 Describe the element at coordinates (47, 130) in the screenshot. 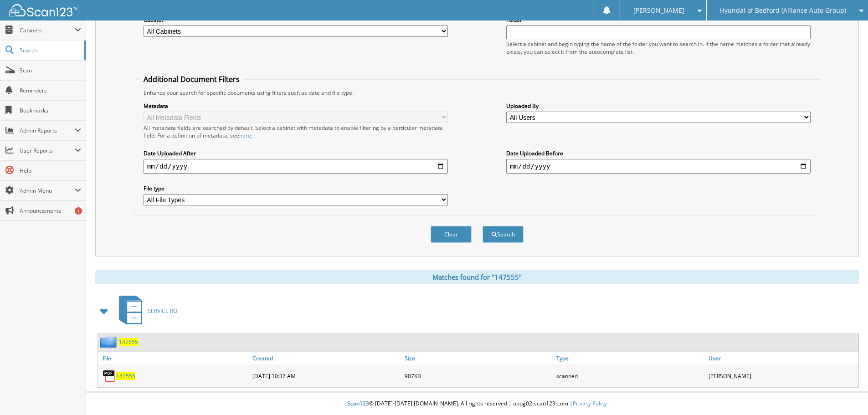

I see `span: Admin Reports` at that location.